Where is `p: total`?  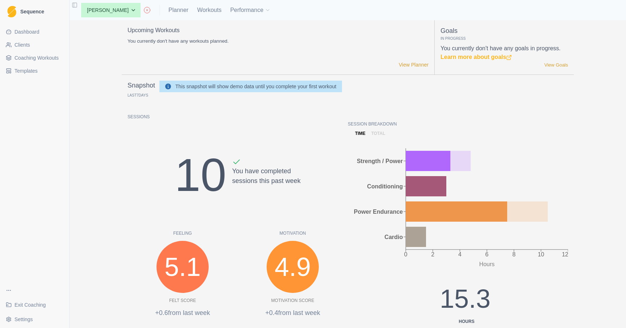 p: total is located at coordinates (378, 134).